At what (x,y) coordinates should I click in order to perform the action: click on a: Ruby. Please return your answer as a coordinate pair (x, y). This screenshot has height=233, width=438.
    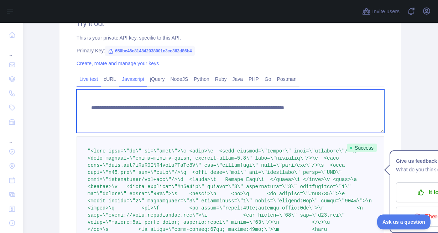
    Looking at the image, I should click on (221, 79).